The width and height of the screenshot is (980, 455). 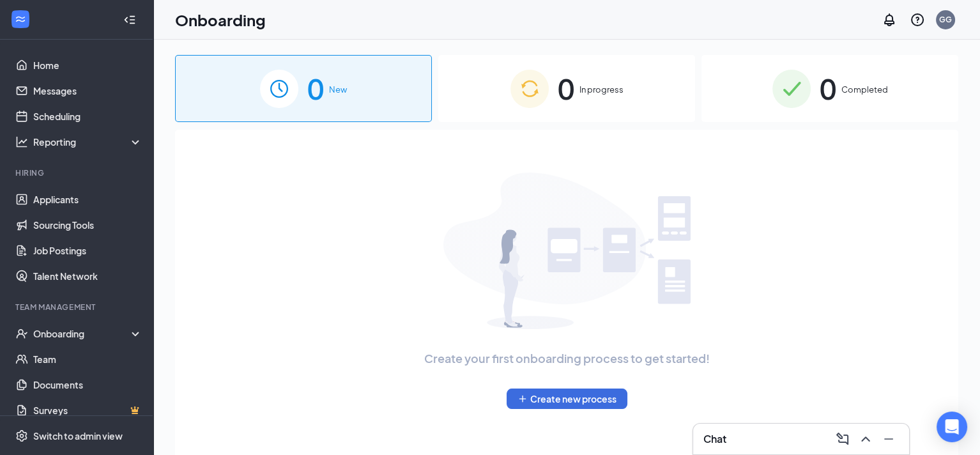 What do you see at coordinates (20, 19) in the screenshot?
I see `svg: WorkstreamLogo` at bounding box center [20, 19].